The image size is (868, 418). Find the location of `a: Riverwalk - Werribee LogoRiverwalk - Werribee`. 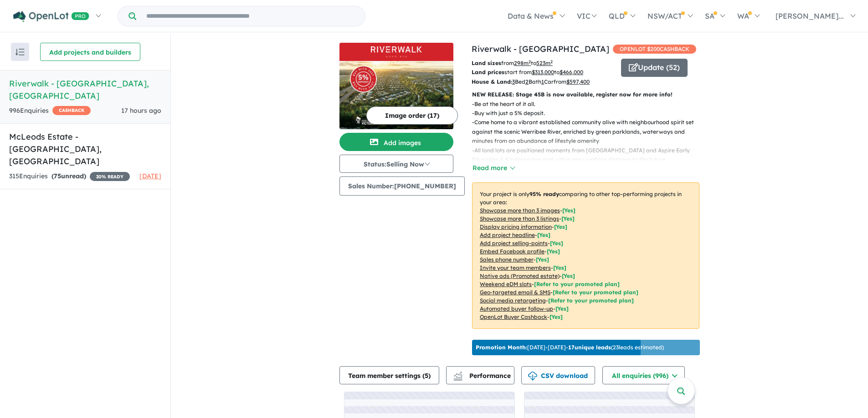

a: Riverwalk - Werribee LogoRiverwalk - Werribee is located at coordinates (397, 86).